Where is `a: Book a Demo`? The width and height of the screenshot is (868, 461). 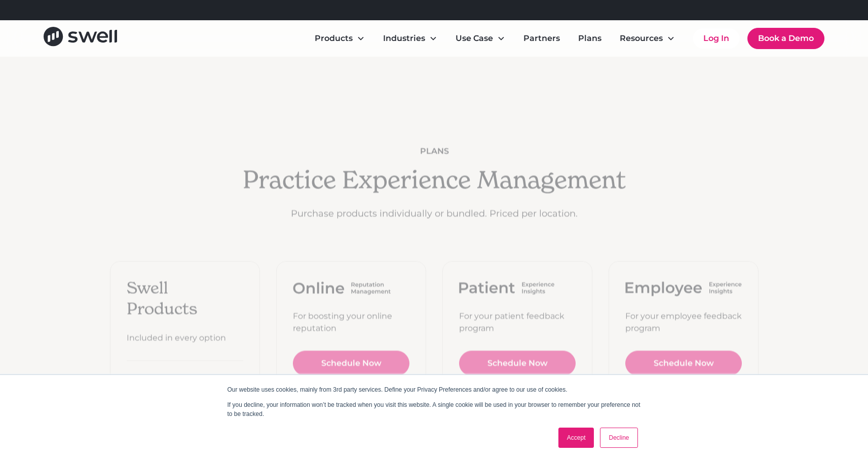 a: Book a Demo is located at coordinates (786, 39).